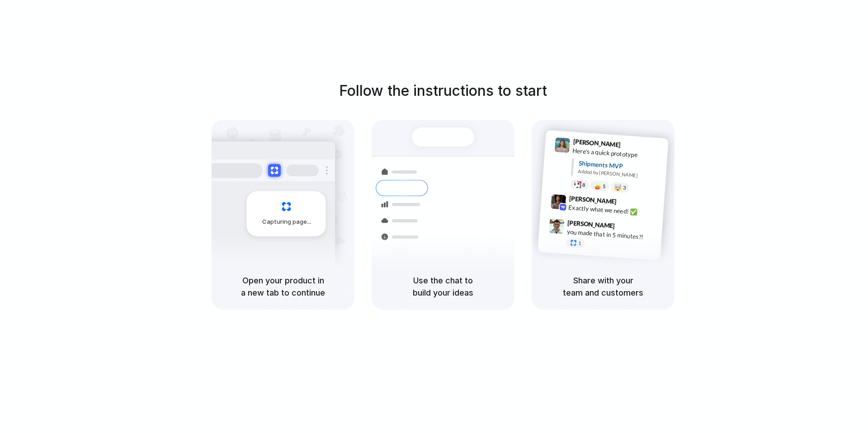  What do you see at coordinates (629, 203) in the screenshot?
I see `span: 9:42 AM` at bounding box center [629, 203].